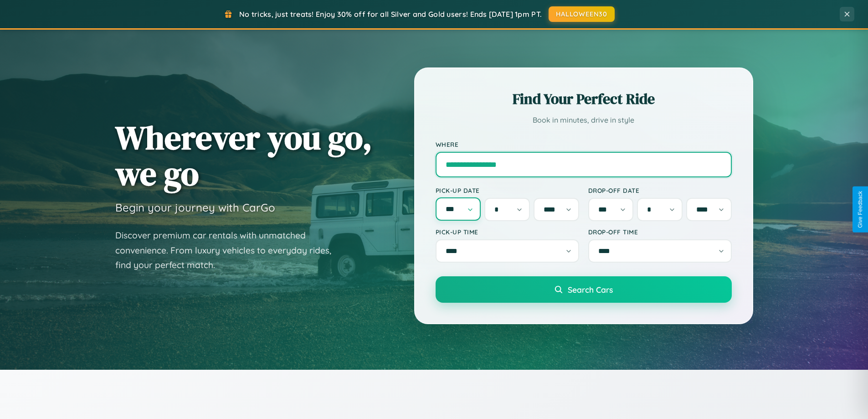  I want to click on h2: Find Your Perfect Ride, so click(583, 99).